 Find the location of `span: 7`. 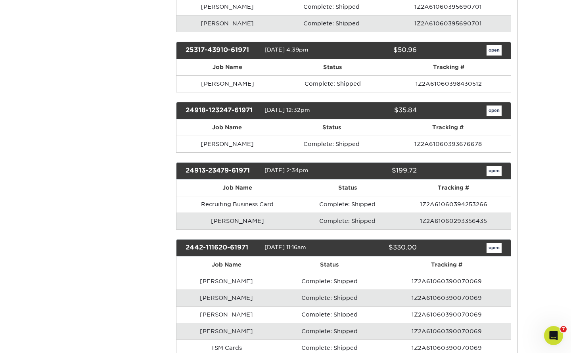

span: 7 is located at coordinates (564, 329).